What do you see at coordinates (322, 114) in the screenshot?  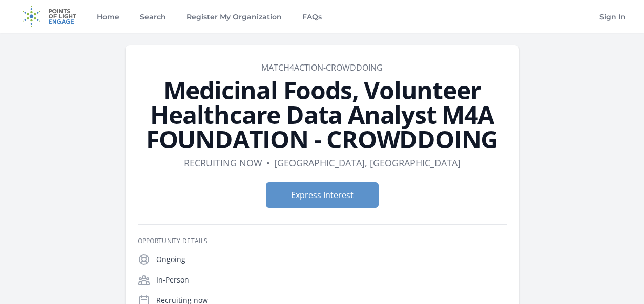 I see `h1: Medicinal Foods, Volunteer Healthcare Data Analyst M4A FOUNDATION - CROWDDOING` at bounding box center [322, 114].